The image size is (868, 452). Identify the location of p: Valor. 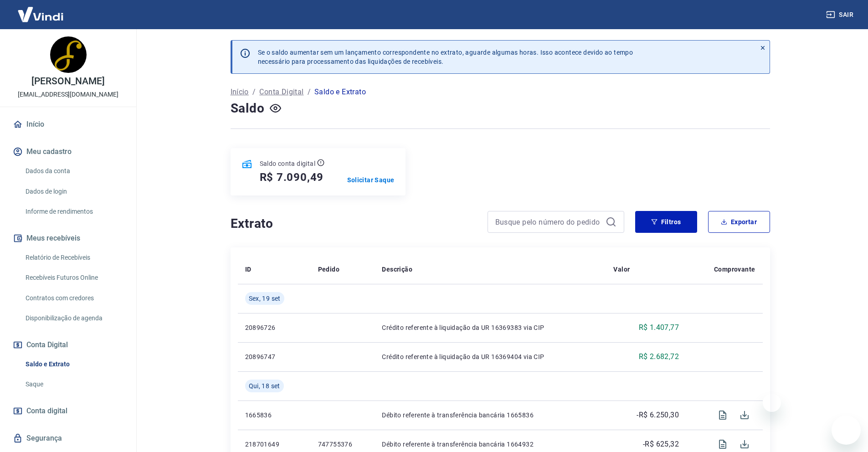
(622, 269).